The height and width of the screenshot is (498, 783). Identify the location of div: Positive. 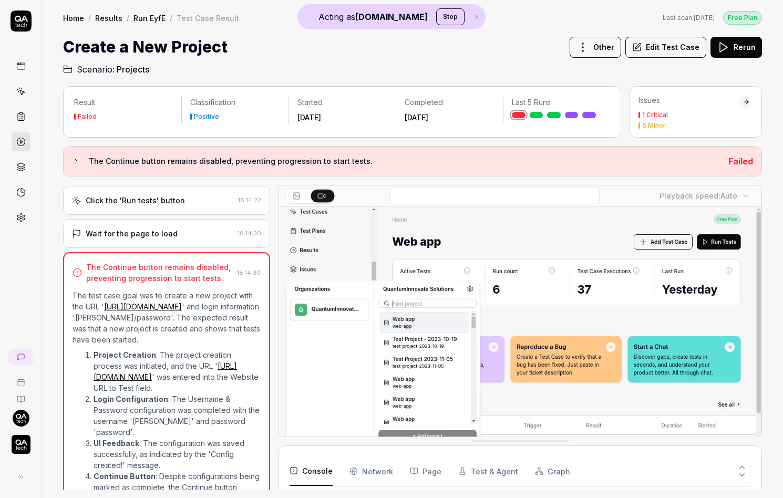
(207, 117).